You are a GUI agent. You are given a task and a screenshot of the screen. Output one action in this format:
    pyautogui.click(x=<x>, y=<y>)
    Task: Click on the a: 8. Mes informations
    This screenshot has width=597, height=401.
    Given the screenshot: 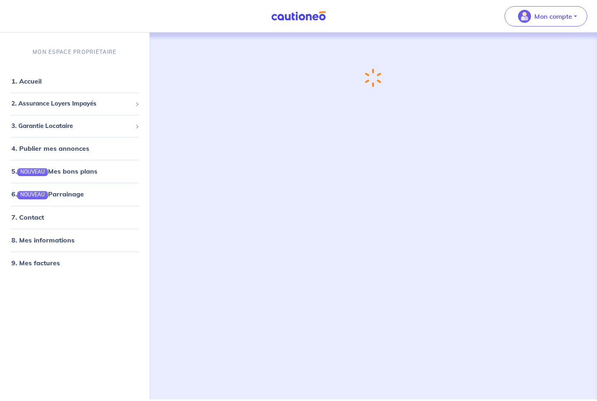 What is the action you would take?
    pyautogui.click(x=43, y=240)
    